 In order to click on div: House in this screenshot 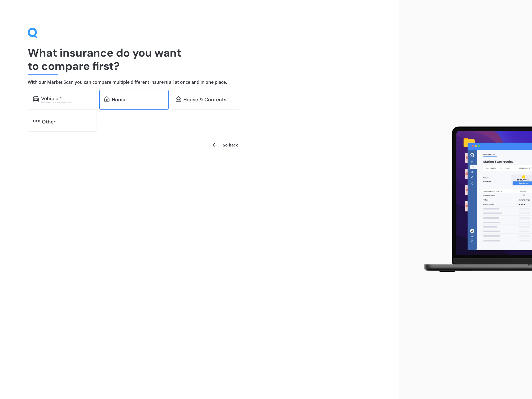, I will do `click(119, 100)`.